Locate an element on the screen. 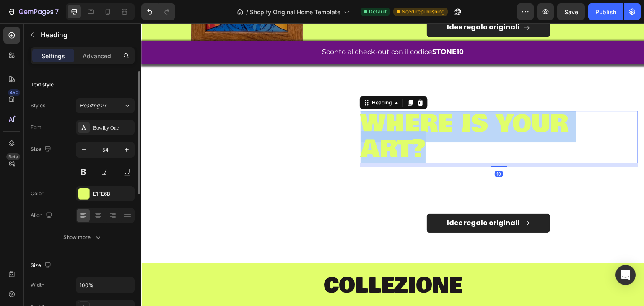 This screenshot has height=306, width=644. p: i tuoi spazi in una dichiarazione di . is located at coordinates (351, 174).